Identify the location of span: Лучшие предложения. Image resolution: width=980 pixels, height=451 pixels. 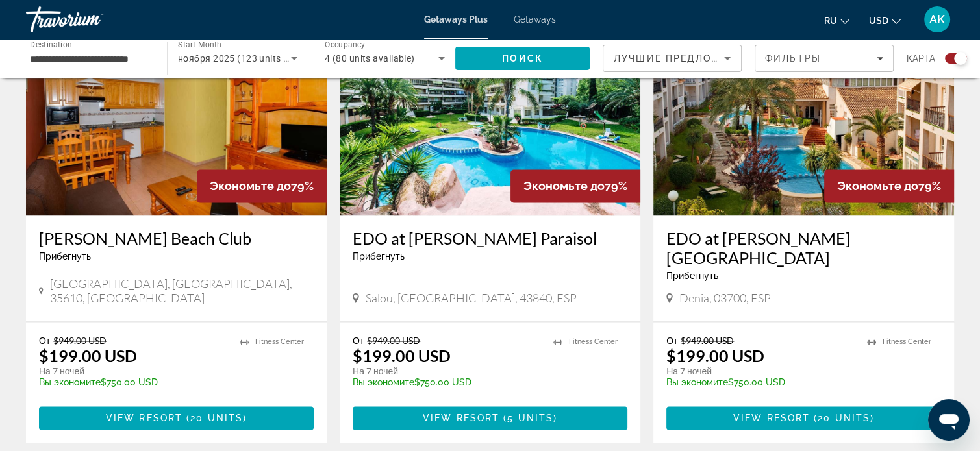
(683, 58).